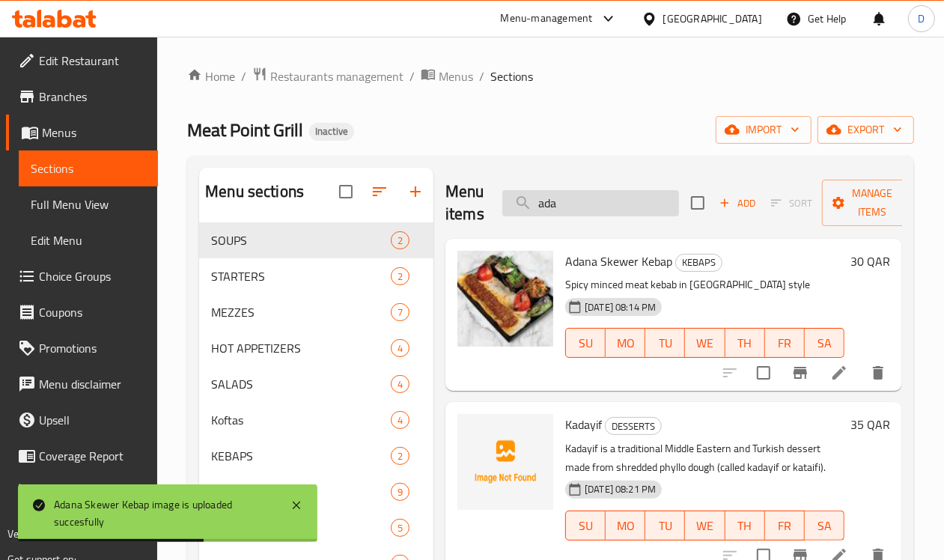 Image resolution: width=944 pixels, height=560 pixels. Describe the element at coordinates (301, 348) in the screenshot. I see `div: HOT APPETIZERS` at that location.